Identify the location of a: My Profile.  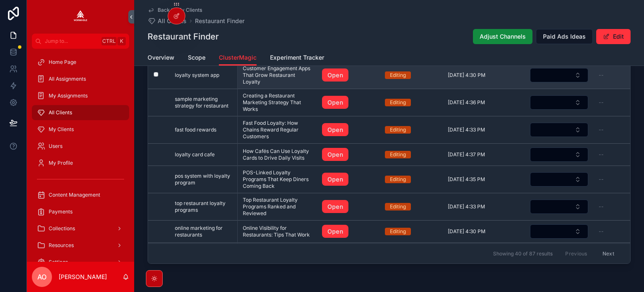
(81, 163).